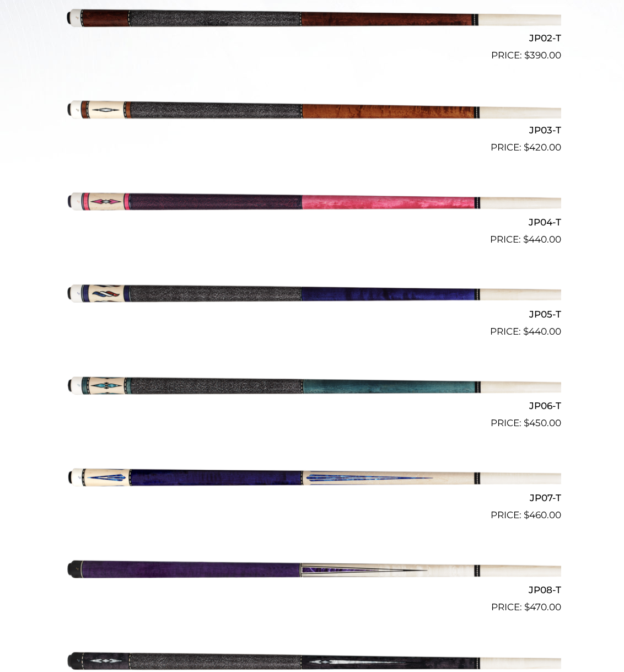 The image size is (624, 672). I want to click on img: JP04-T, so click(312, 201).